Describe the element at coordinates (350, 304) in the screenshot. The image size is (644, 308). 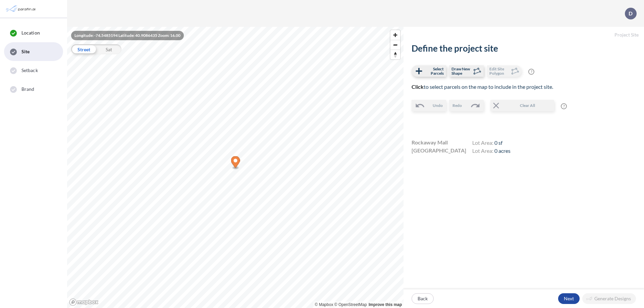
I see `a: OpenStreetMap` at that location.